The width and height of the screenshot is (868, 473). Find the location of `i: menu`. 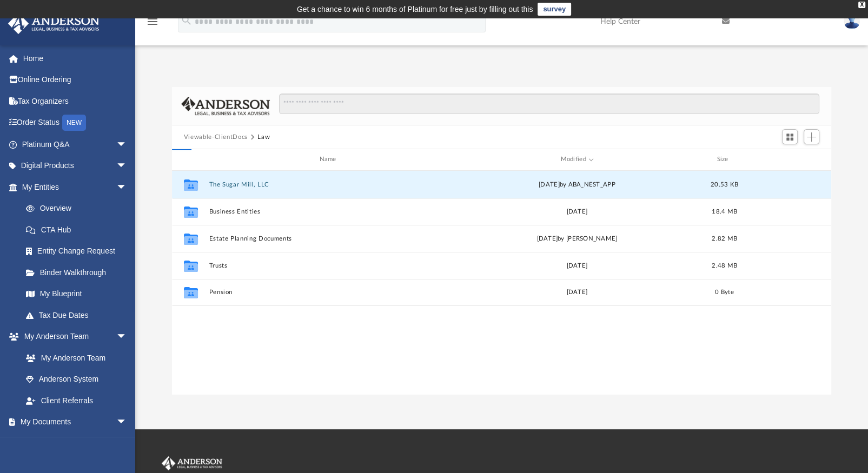

i: menu is located at coordinates (153, 21).